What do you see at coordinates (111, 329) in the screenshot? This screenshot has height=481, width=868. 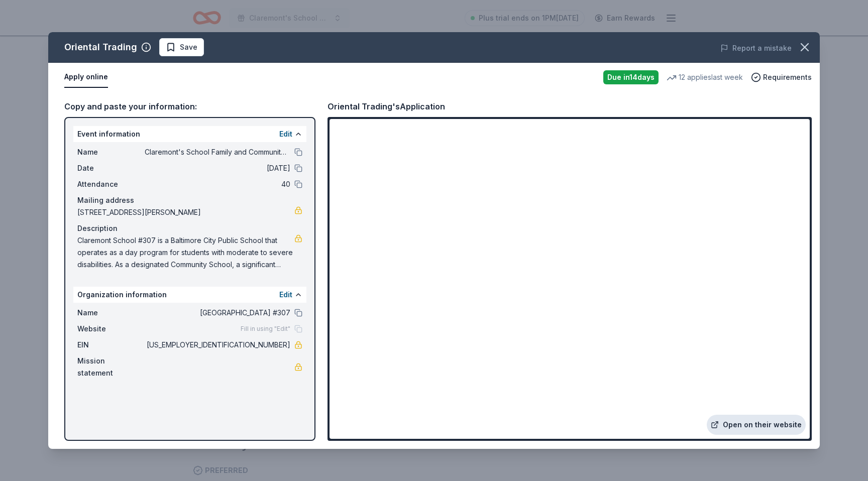 I see `span: Website` at bounding box center [111, 329].